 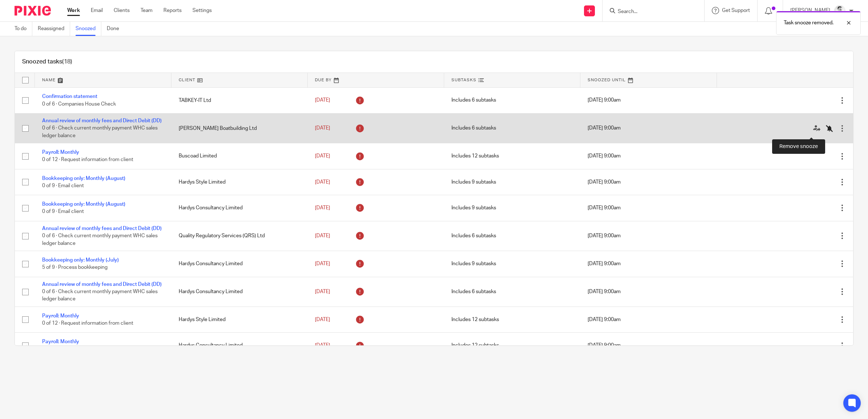 What do you see at coordinates (840, 11) in the screenshot?
I see `img: Dave_2025.jpg` at bounding box center [840, 11].